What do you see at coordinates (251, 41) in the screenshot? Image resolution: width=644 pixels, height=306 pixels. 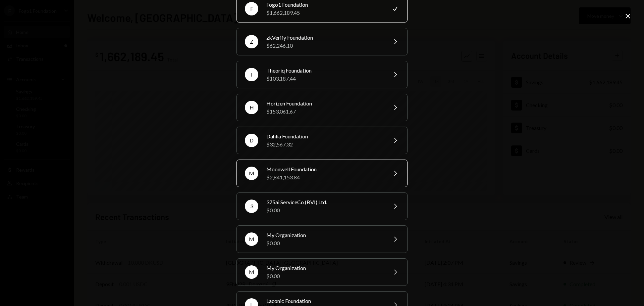 I see `div: Z` at bounding box center [251, 41].